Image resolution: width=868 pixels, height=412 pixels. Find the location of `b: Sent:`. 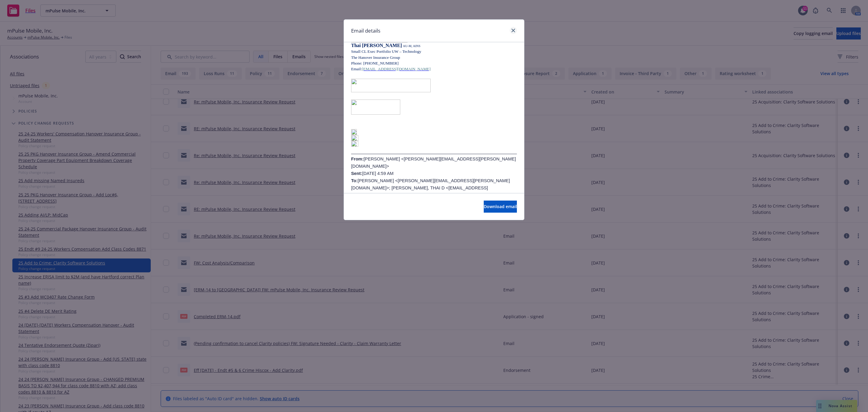

b: Sent: is located at coordinates (356, 174).